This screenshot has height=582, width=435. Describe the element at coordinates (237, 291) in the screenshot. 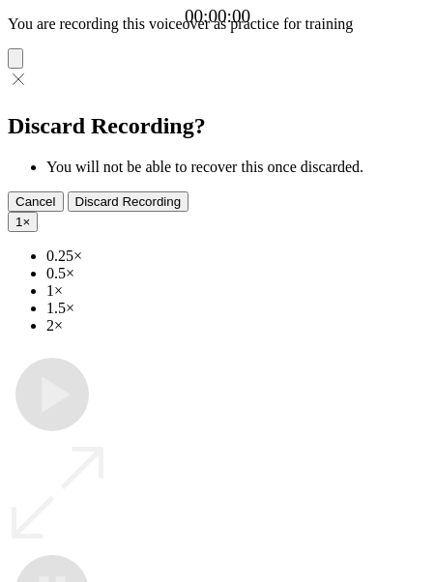

I see `li: 1×` at that location.